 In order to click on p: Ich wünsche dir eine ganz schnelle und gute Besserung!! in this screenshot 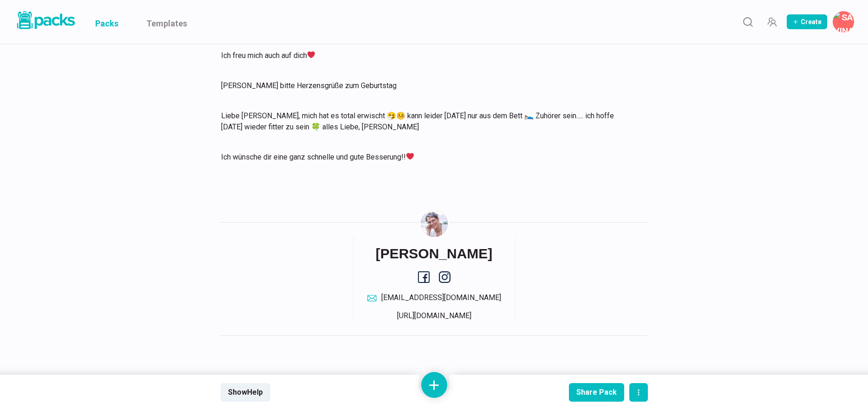, I will do `click(429, 158)`.